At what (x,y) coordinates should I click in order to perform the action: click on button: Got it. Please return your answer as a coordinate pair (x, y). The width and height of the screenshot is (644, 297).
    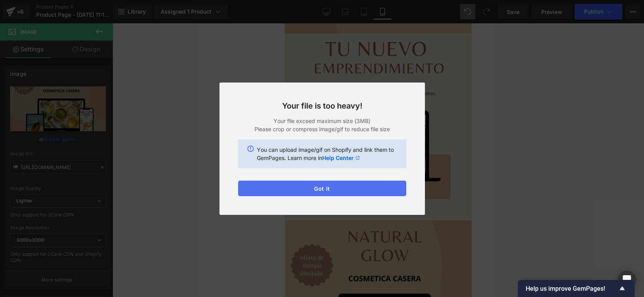
    Looking at the image, I should click on (322, 189).